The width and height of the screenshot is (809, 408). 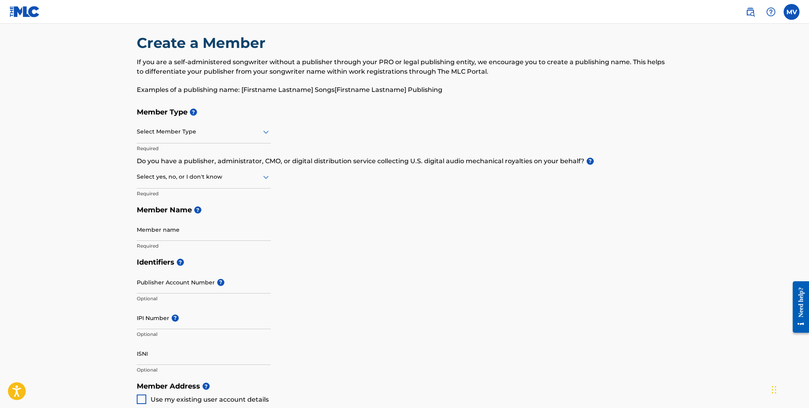 I want to click on a: Public Search, so click(x=751, y=12).